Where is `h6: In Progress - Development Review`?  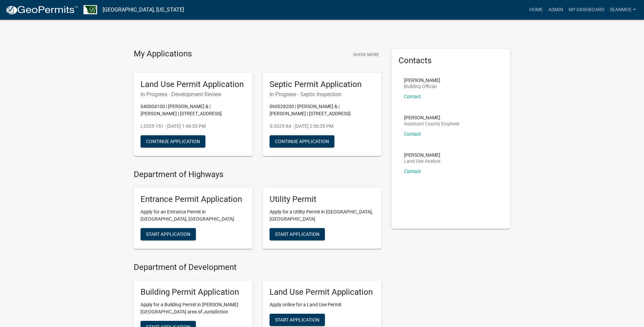 h6: In Progress - Development Review is located at coordinates (193, 94).